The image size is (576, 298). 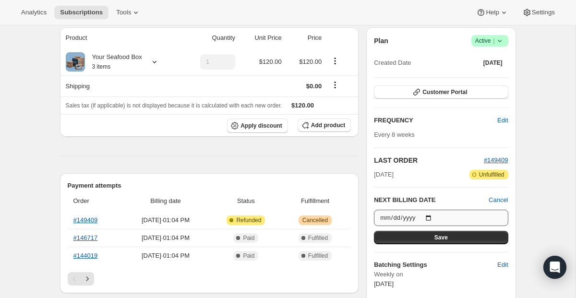 I want to click on div: Open Intercom Messenger, so click(x=555, y=267).